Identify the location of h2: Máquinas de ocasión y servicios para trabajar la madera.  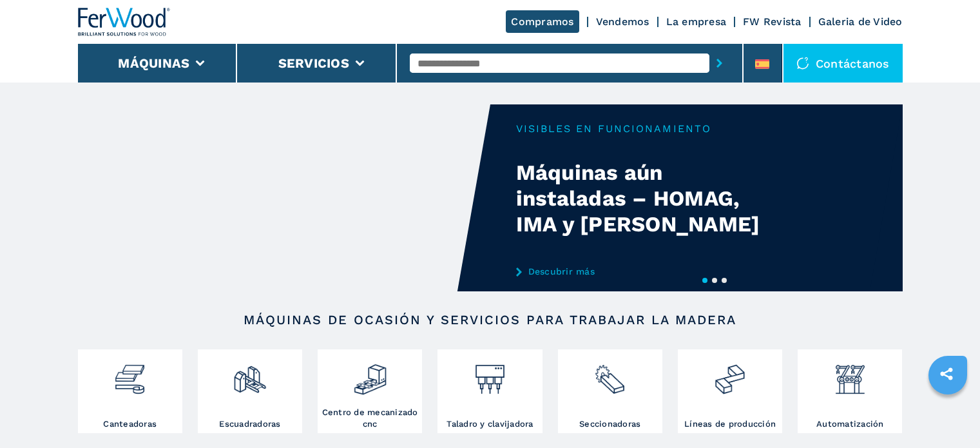
(490, 320).